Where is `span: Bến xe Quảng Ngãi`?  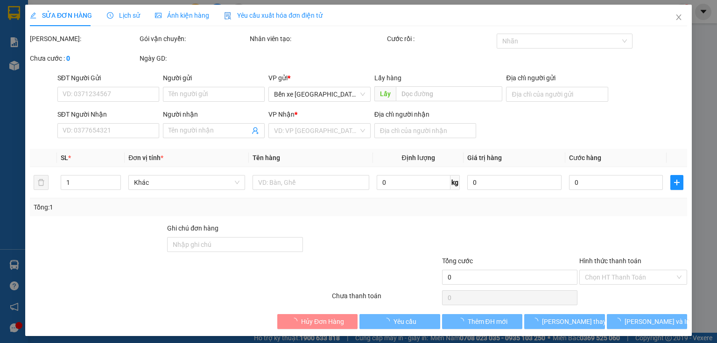 span: Bến xe Quảng Ngãi is located at coordinates (319, 94).